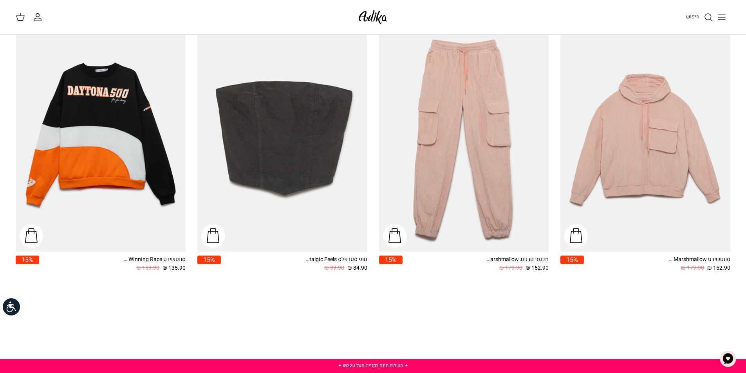 This screenshot has width=746, height=373. Describe the element at coordinates (373, 366) in the screenshot. I see `a: ✦ משלוח חינם בקנייה מעל ₪220 ✦` at that location.